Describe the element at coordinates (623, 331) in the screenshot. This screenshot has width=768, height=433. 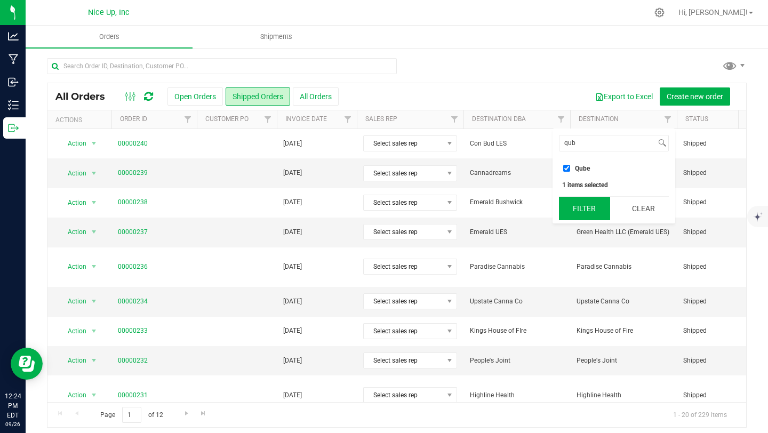
I see `span: Kings House of Fire` at that location.